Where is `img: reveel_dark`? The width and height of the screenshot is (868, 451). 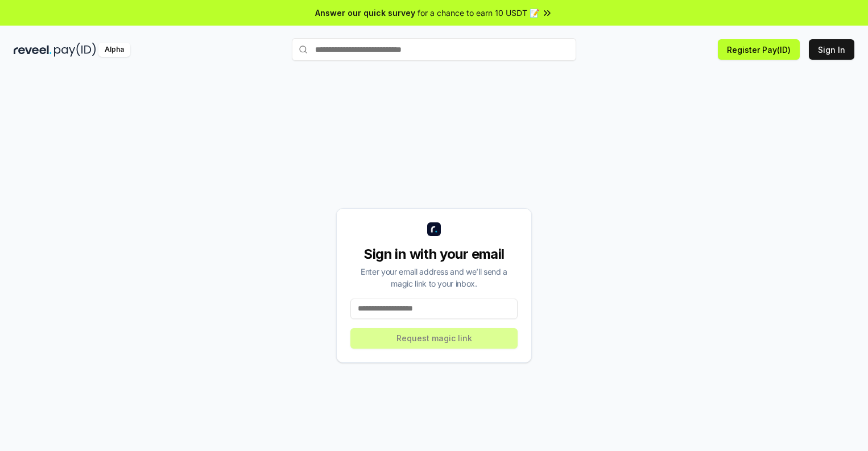 img: reveel_dark is located at coordinates (32, 49).